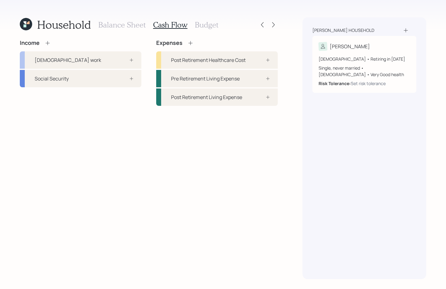  Describe the element at coordinates (169, 43) in the screenshot. I see `h4: Expenses` at that location.